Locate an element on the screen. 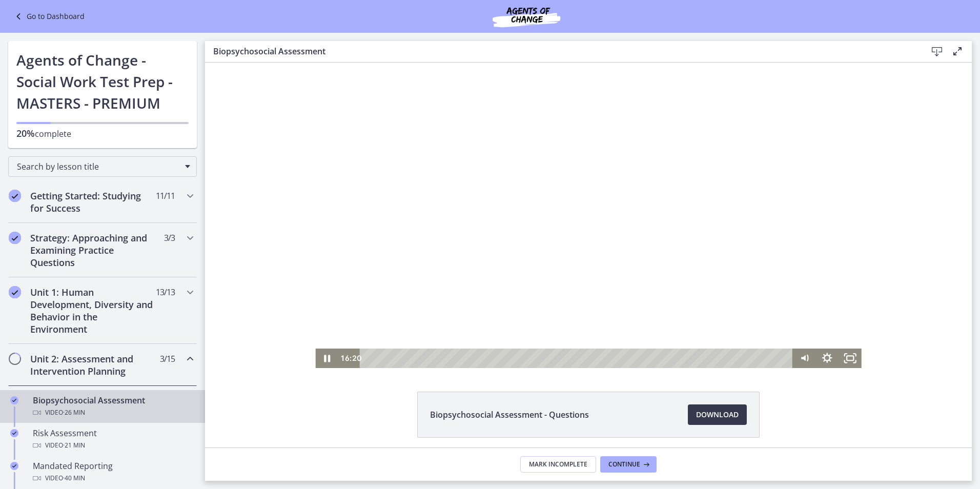  button: Show settings menu is located at coordinates (622, 296).